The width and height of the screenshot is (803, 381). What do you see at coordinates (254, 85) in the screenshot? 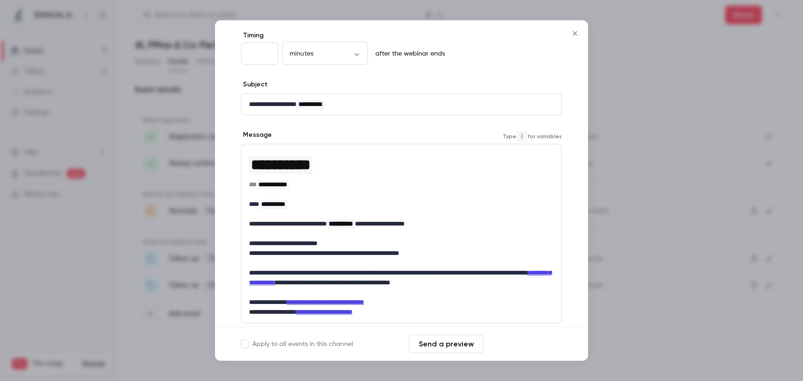
I see `label: Subject` at bounding box center [254, 85].